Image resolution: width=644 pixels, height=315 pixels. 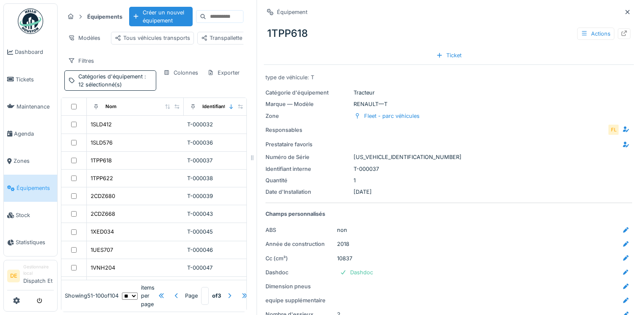 I want to click on div: Modèles, so click(x=84, y=38).